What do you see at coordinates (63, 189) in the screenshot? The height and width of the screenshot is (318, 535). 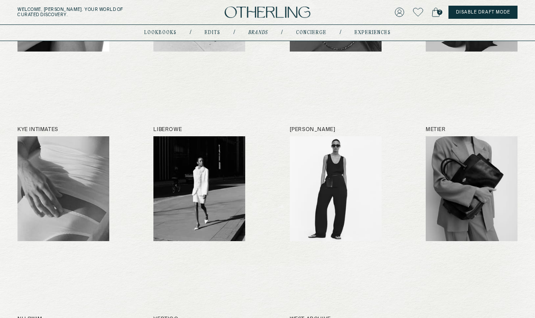 I see `img: Kye Intimates` at bounding box center [63, 189].